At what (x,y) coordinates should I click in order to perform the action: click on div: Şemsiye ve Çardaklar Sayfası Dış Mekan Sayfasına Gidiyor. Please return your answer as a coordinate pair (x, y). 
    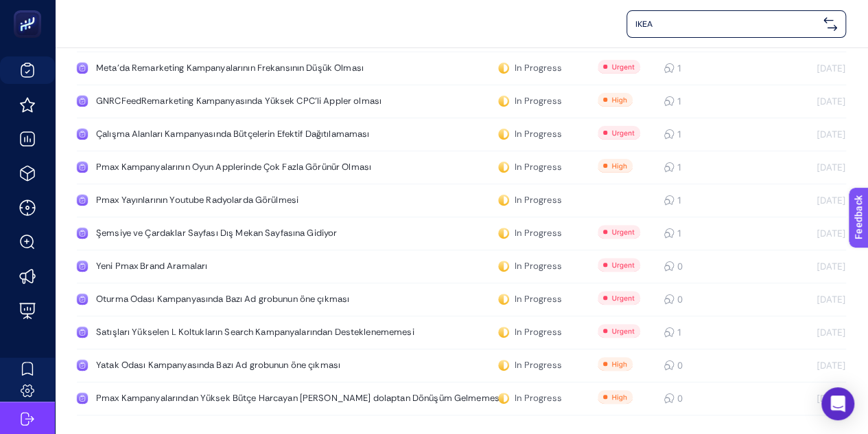
    Looking at the image, I should click on (255, 233).